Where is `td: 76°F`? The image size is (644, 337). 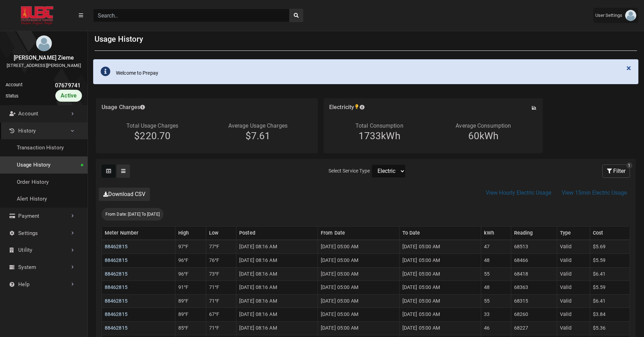
td: 76°F is located at coordinates (221, 261).